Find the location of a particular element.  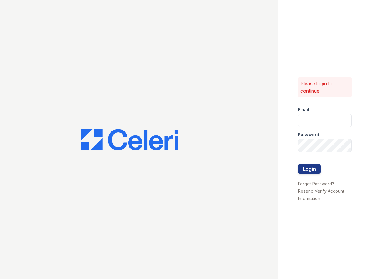

img: CE_Logo_Blue-a8612792a0a2168367f1c8372b55b34899dd931a85d93a1a3d3e32e68fde9ad4.png is located at coordinates (129, 140).